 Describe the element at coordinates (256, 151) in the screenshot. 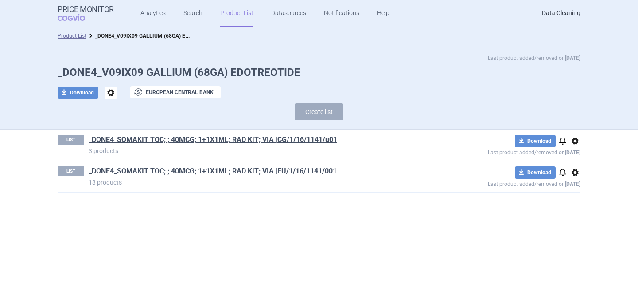

I see `p: 3 products` at that location.